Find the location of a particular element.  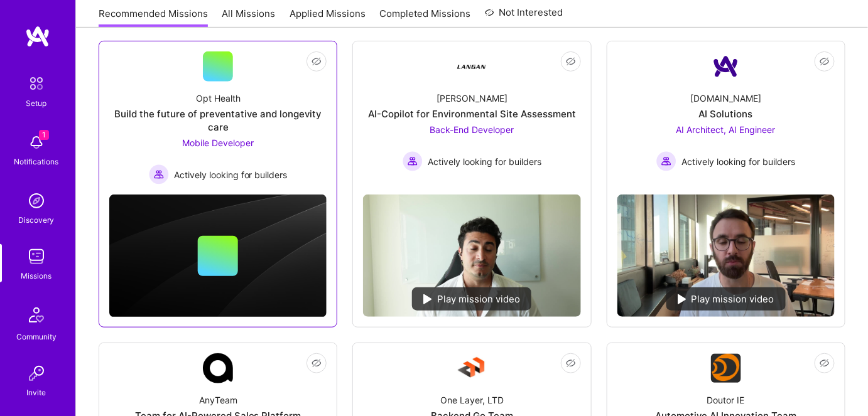

a: Recommended Missions is located at coordinates (153, 17).